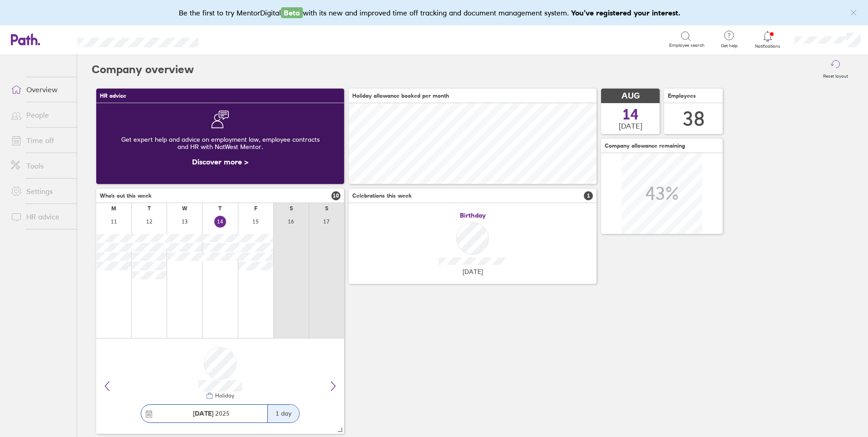  What do you see at coordinates (40, 140) in the screenshot?
I see `a: Time off` at bounding box center [40, 140].